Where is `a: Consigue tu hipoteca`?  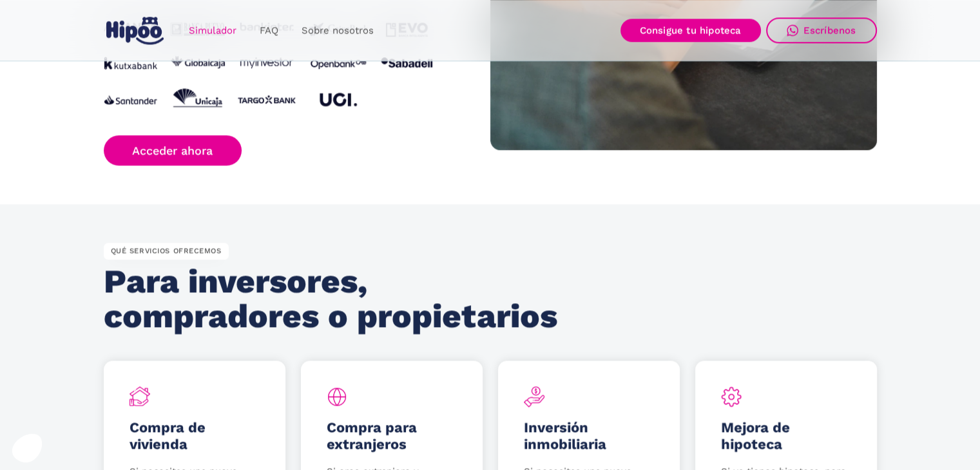
a: Consigue tu hipoteca is located at coordinates (690, 30).